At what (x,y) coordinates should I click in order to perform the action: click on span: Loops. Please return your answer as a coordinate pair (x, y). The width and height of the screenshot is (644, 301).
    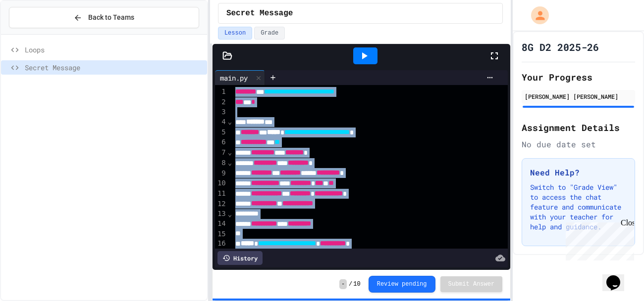
    Looking at the image, I should click on (114, 49).